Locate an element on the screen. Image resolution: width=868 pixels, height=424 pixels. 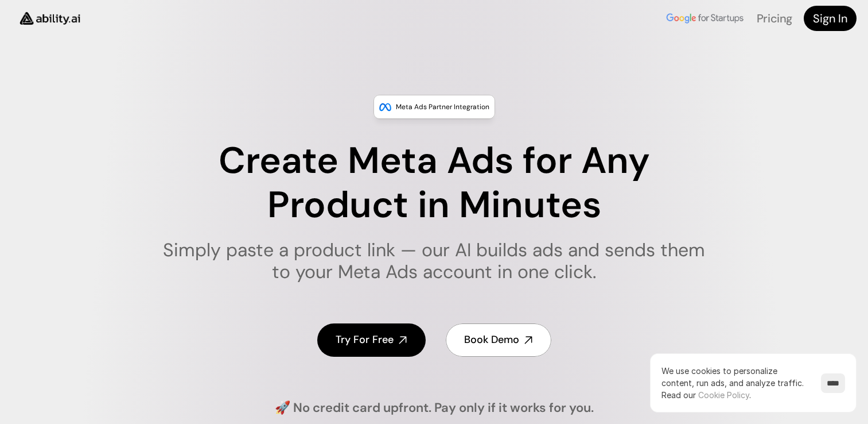
p: Meta Ads Partner Integration is located at coordinates (443, 107).